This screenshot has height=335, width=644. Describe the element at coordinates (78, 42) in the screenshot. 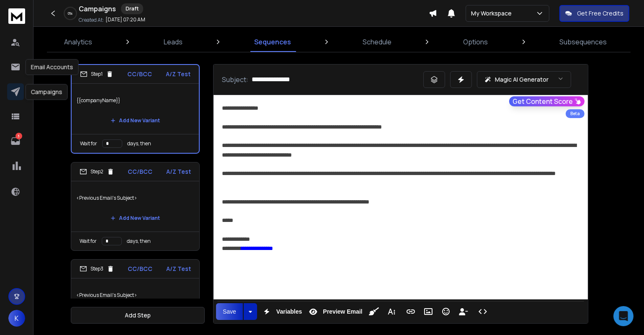

I see `p: Analytics` at that location.